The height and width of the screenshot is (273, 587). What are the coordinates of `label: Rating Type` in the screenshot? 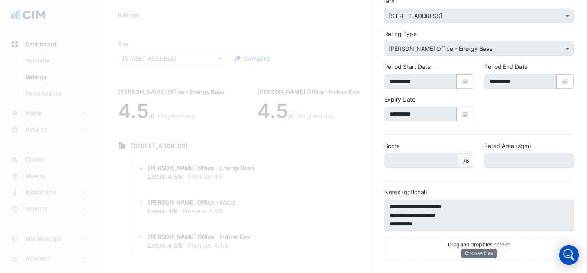 It's located at (400, 34).